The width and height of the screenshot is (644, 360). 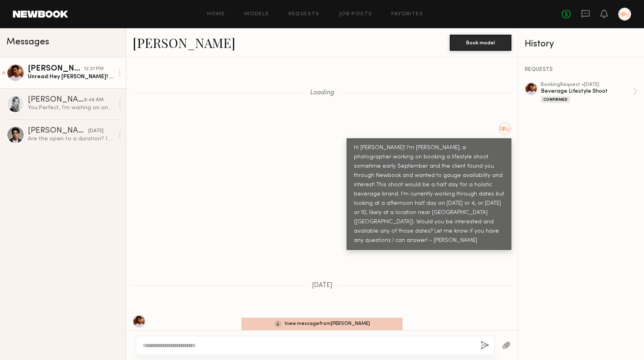 I want to click on span: Loading, so click(x=322, y=93).